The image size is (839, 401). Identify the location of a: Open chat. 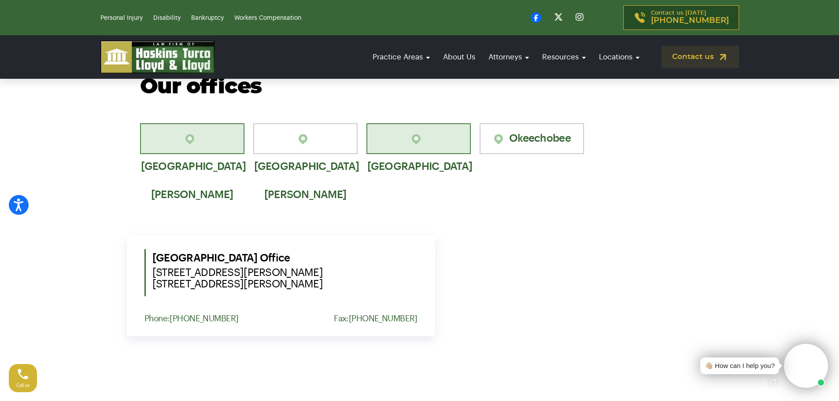
(773, 382).